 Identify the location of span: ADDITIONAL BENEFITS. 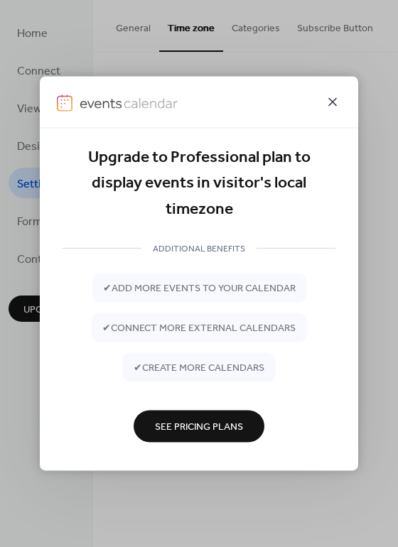
(199, 249).